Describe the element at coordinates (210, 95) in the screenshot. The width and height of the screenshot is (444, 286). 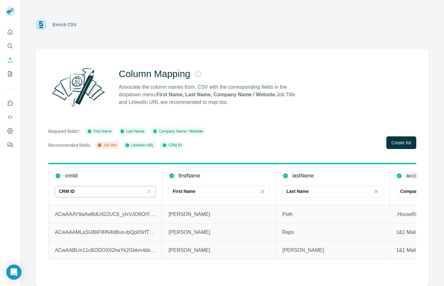
I see `p: Associate the column names from. CSV with the corresponding fields in the dropdown menu: Job Titl...` at that location.